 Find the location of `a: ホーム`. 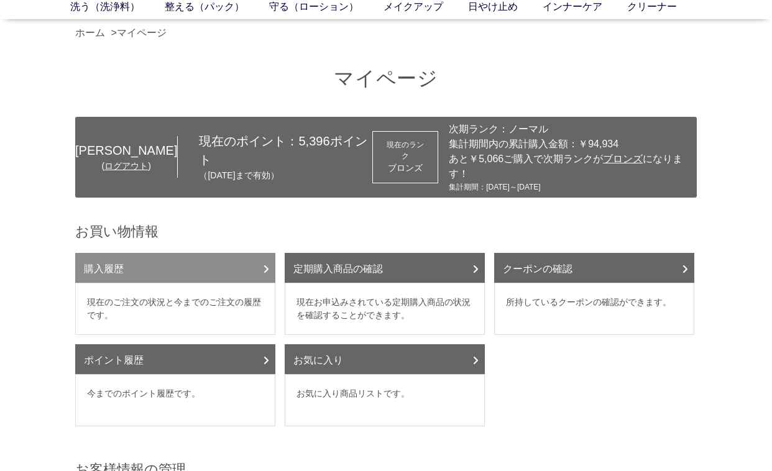

a: ホーム is located at coordinates (90, 32).